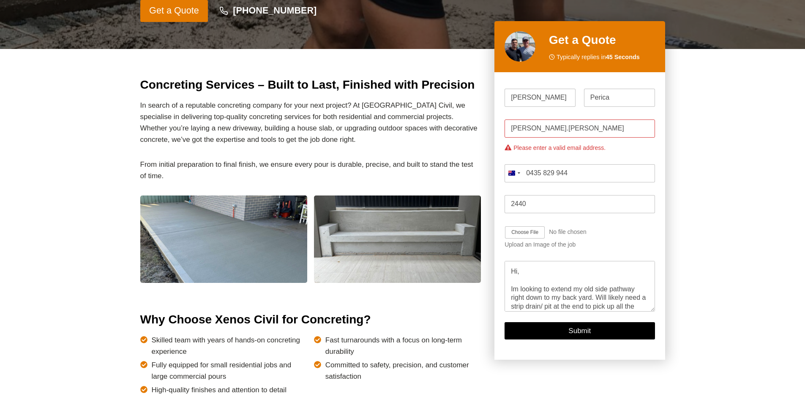  I want to click on input: First Name, so click(540, 98).